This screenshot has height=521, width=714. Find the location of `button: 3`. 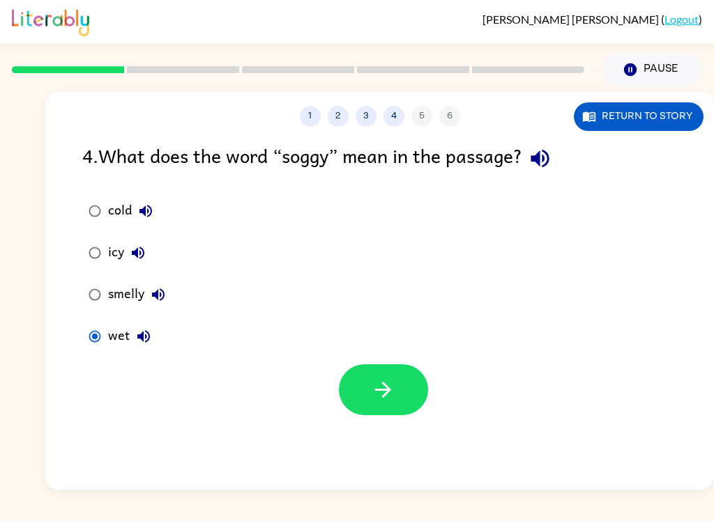

button: 3 is located at coordinates (366, 116).